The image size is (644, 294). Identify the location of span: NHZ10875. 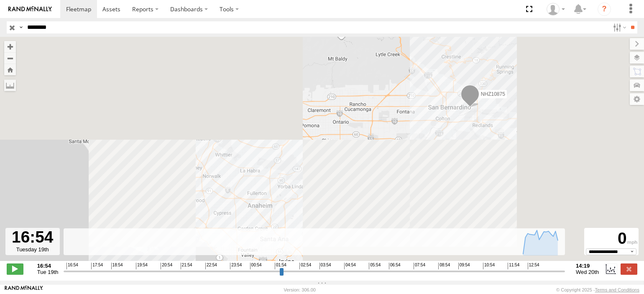
(493, 94).